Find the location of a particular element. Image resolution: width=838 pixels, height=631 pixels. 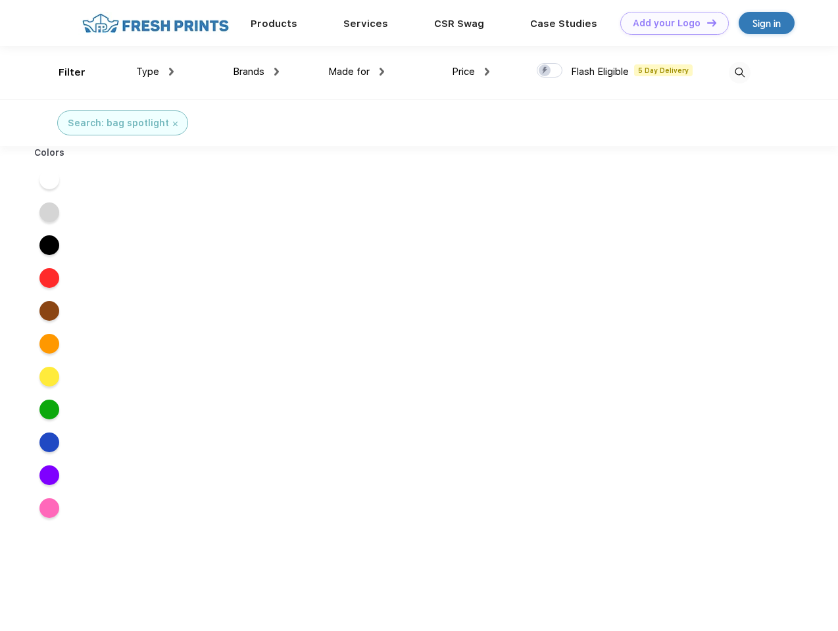

a: Sign in is located at coordinates (766, 23).